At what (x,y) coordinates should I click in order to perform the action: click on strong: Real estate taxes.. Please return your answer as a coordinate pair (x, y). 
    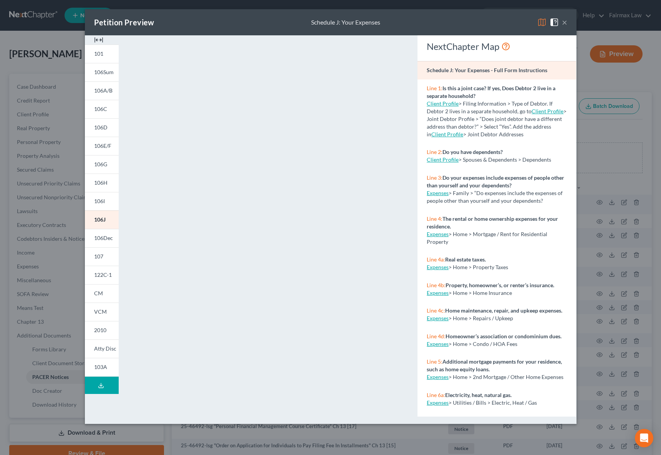
    Looking at the image, I should click on (465, 259).